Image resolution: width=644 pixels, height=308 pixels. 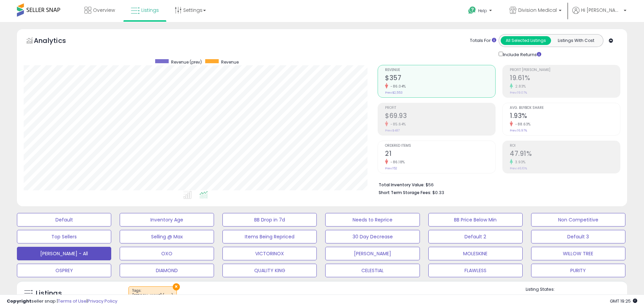 What do you see at coordinates (578, 237) in the screenshot?
I see `button: Default 3` at bounding box center [578, 237].